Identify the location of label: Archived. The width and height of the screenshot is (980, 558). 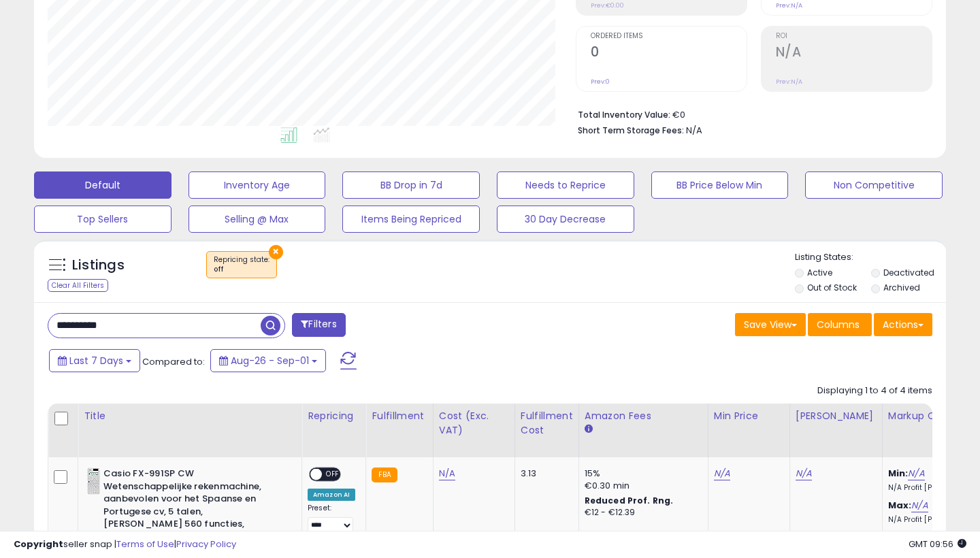
(901, 287).